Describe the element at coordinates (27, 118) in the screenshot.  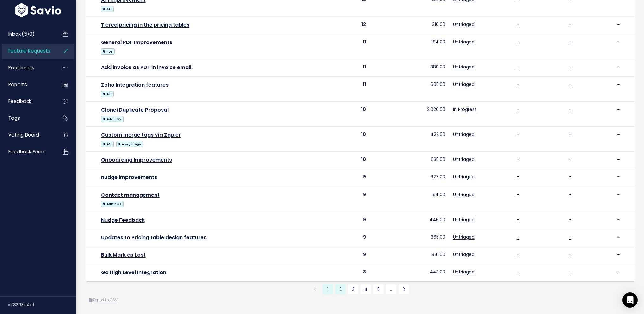
I see `a: Tags` at that location.